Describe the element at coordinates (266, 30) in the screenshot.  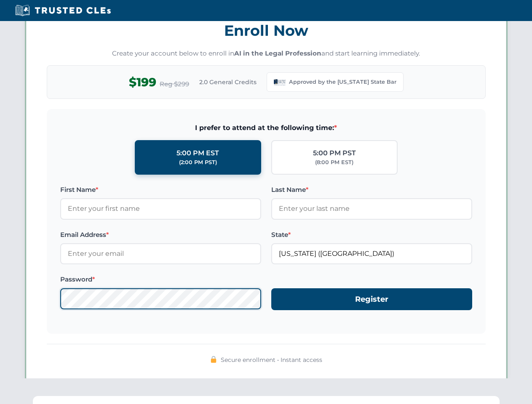
I see `h3: Enroll Now` at that location.